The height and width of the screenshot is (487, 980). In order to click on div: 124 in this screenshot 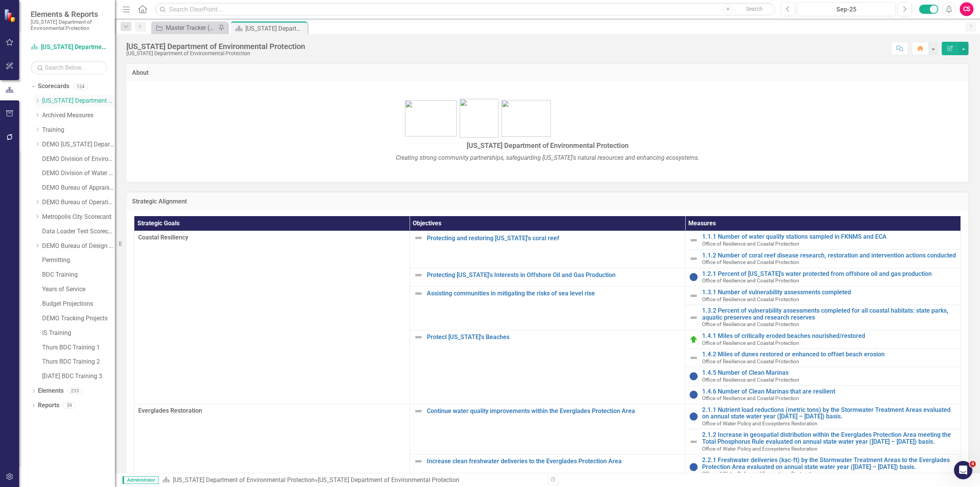, I will do `click(80, 86)`.